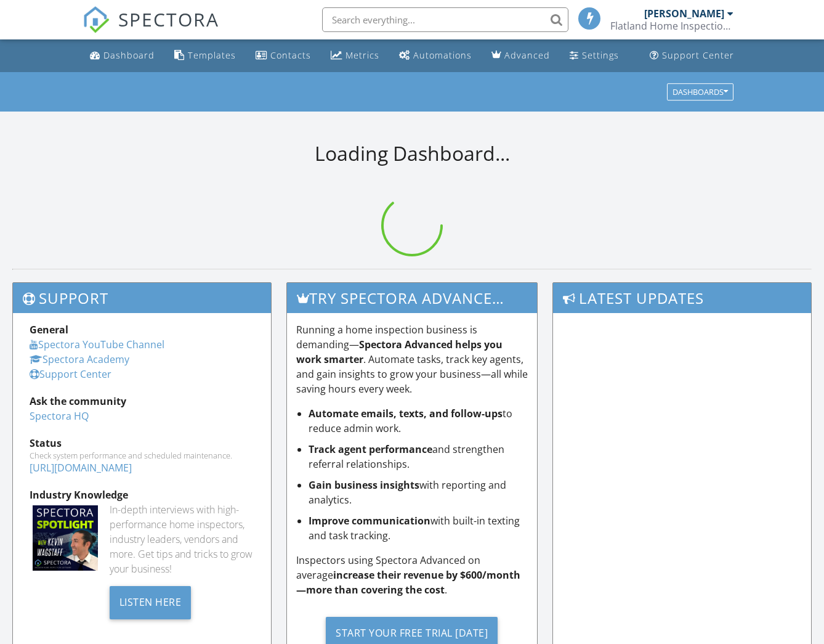  I want to click on a: Automations (Basic), so click(436, 55).